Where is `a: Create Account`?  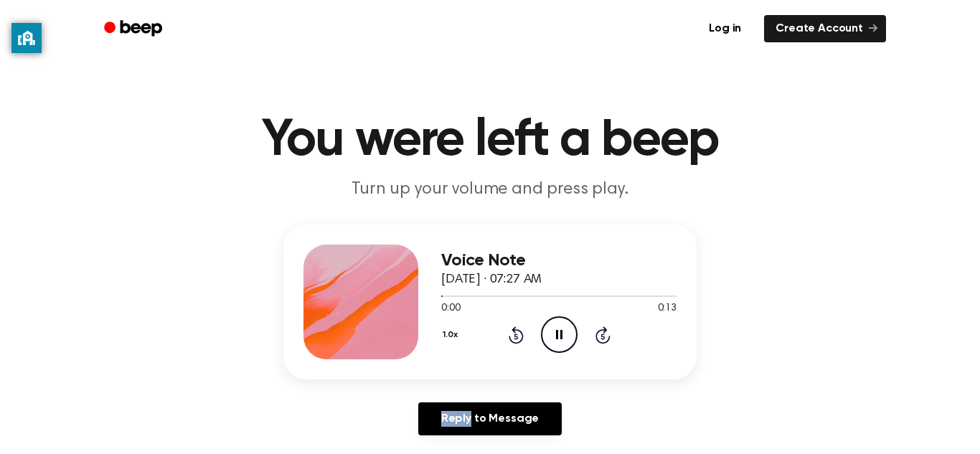 a: Create Account is located at coordinates (825, 29).